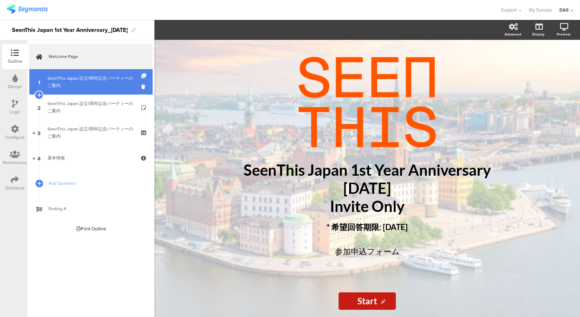 The image size is (580, 317). I want to click on span: 3, so click(39, 133).